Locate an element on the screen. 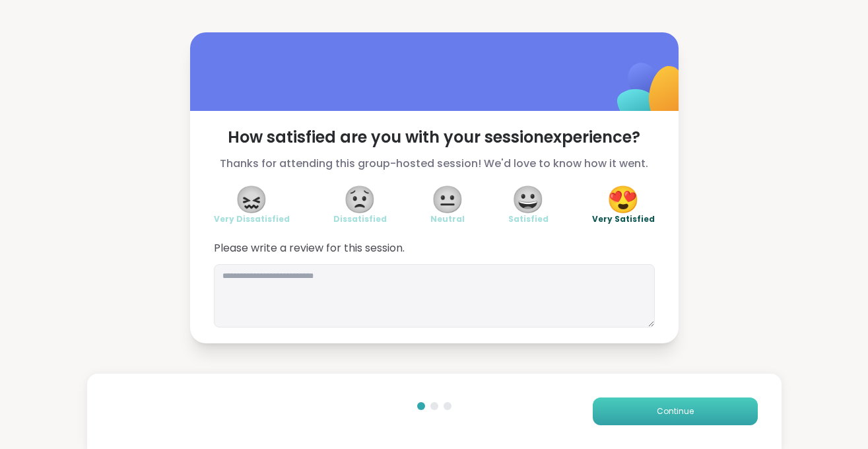 This screenshot has width=868, height=449. span: Please write a review for this session. is located at coordinates (434, 248).